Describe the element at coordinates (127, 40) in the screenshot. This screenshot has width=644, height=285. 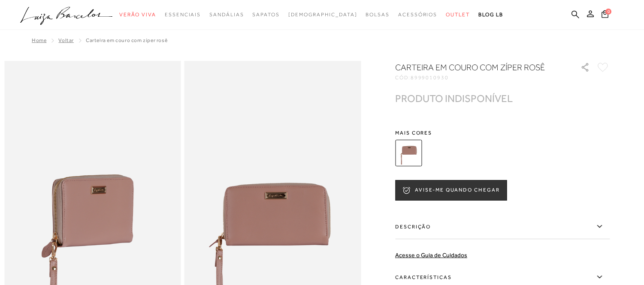
I see `span: CARTEIRA EM COURO COM ZÍPER ROSÊ` at that location.